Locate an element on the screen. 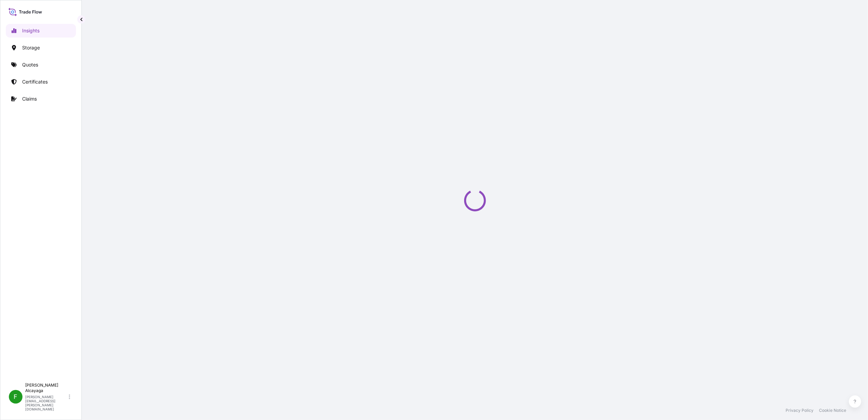 This screenshot has width=868, height=420. span: F is located at coordinates (16, 396).